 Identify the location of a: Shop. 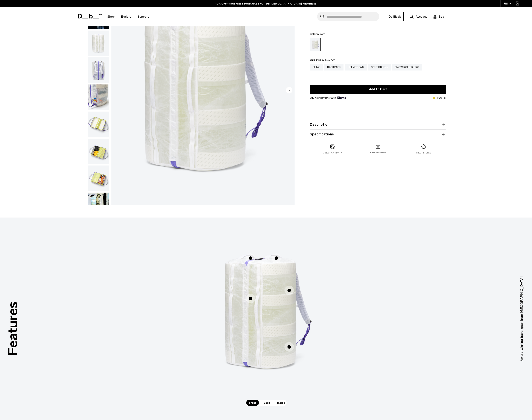
(111, 16).